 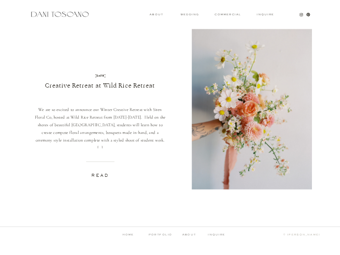 I want to click on a: commercial, so click(x=228, y=14).